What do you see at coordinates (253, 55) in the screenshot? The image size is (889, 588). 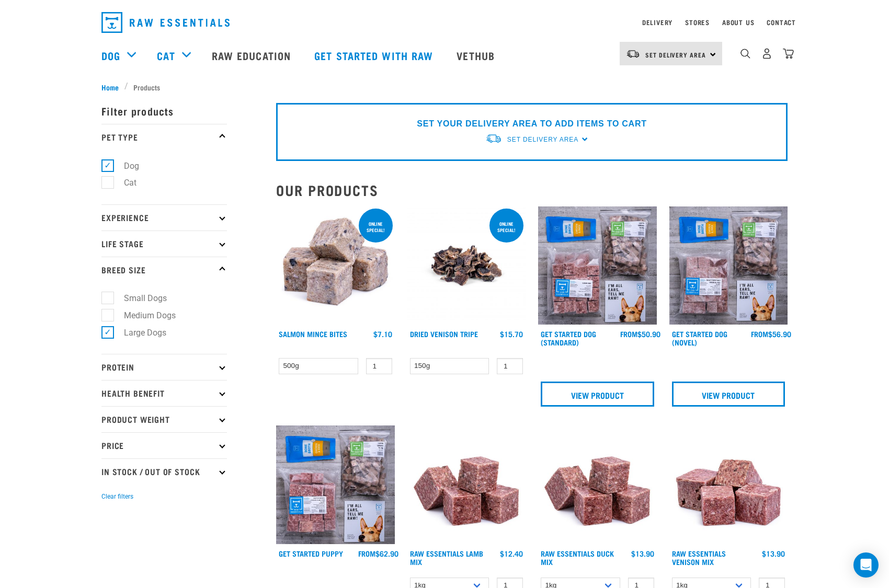 I see `a: Raw Education` at bounding box center [253, 55].